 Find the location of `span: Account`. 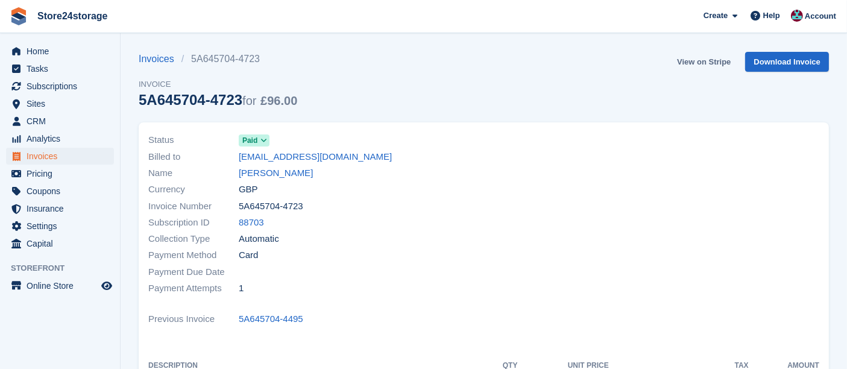

span: Account is located at coordinates (820, 16).